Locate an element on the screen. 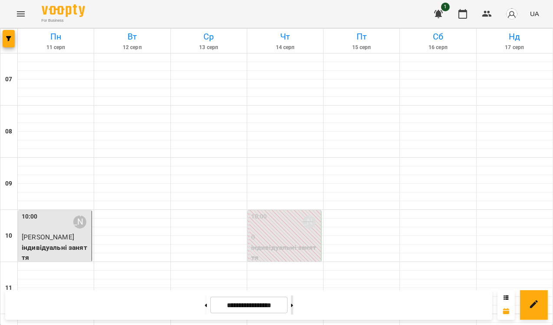 The width and height of the screenshot is (553, 325). h6: 09 is located at coordinates (9, 184).